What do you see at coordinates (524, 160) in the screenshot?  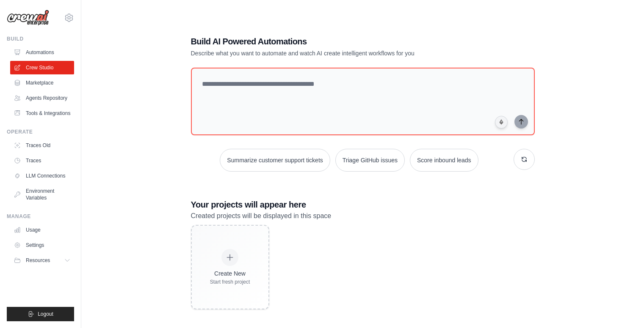 I see `button: Get new suggestions` at bounding box center [524, 160].